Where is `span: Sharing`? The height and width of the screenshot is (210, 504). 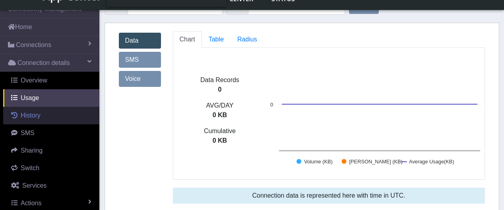
span: Sharing is located at coordinates (31, 150).